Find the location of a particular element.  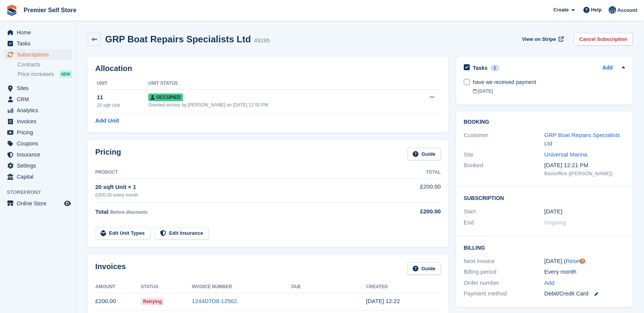

span: CRM is located at coordinates (40, 99).